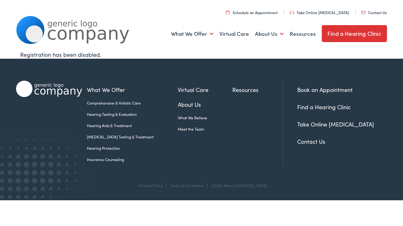 Image resolution: width=403 pixels, height=226 pixels. What do you see at coordinates (201, 54) in the screenshot?
I see `div: Registration has been disabled.` at bounding box center [201, 54].